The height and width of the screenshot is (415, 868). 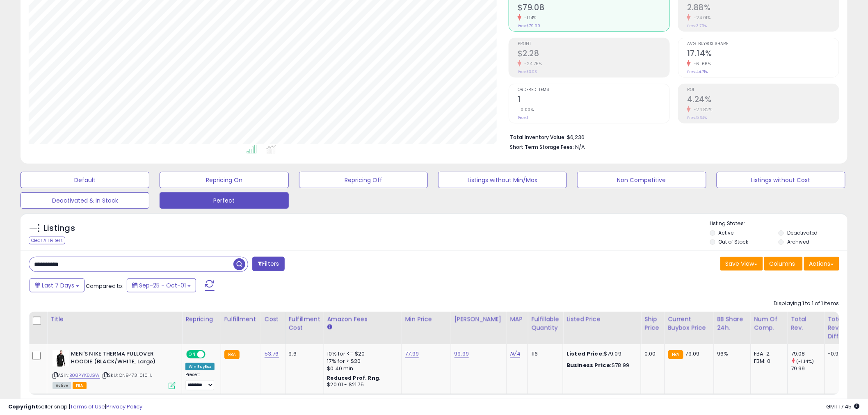 What do you see at coordinates (303, 354) in the screenshot?
I see `div: 9.6` at bounding box center [303, 354].